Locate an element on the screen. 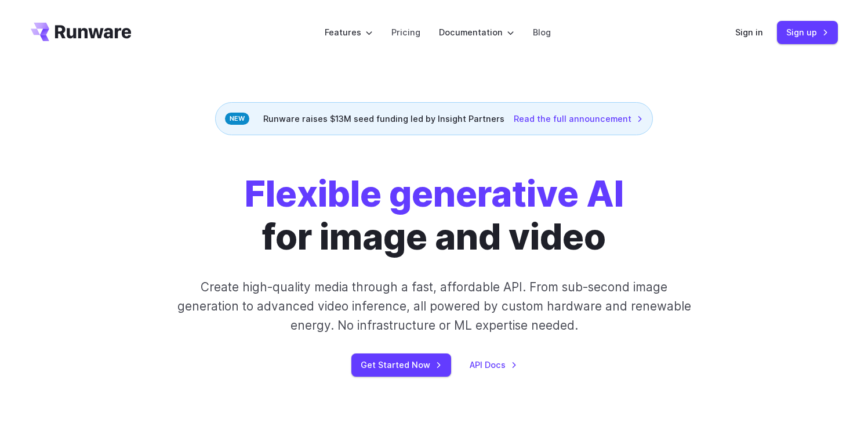  a: Pricing is located at coordinates (406, 32).